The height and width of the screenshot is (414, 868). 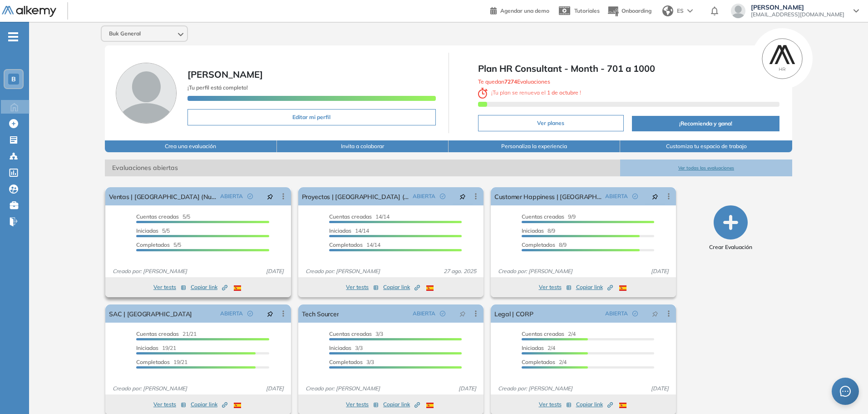 What do you see at coordinates (680, 11) in the screenshot?
I see `span: ES` at bounding box center [680, 11].